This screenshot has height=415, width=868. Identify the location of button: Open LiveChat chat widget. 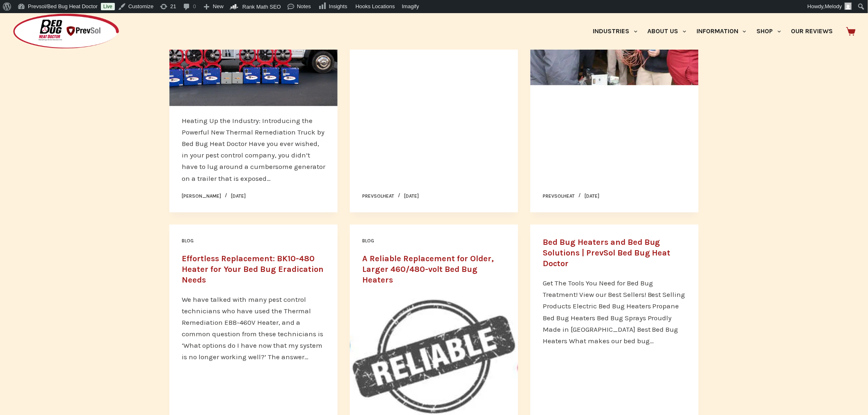
(19, 15).